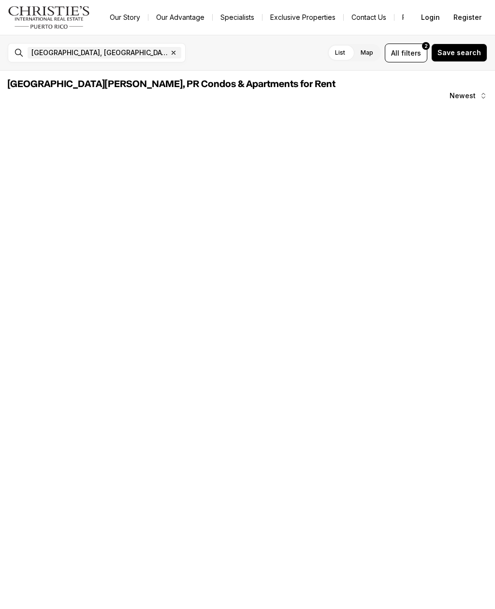 Image resolution: width=495 pixels, height=609 pixels. Describe the element at coordinates (395, 53) in the screenshot. I see `span: All` at that location.